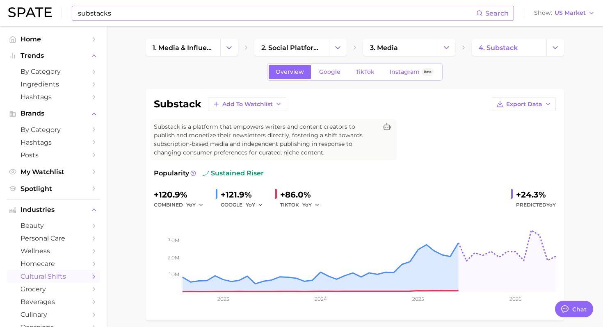 This screenshot has height=327, width=603. Describe the element at coordinates (53, 302) in the screenshot. I see `a: beverages` at that location.